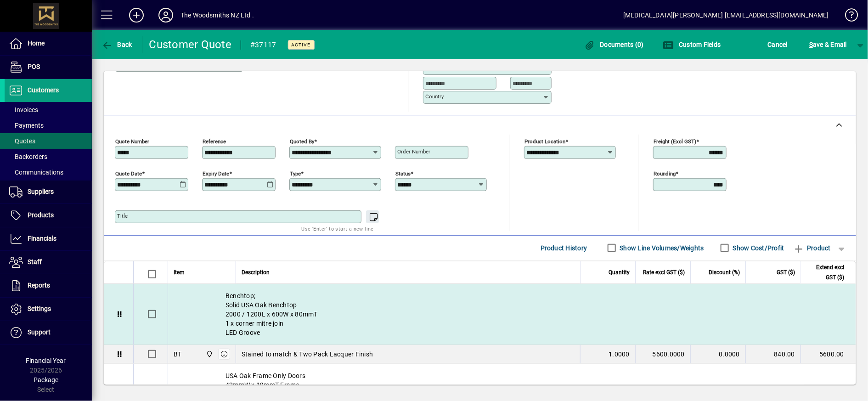  What do you see at coordinates (403, 173) in the screenshot?
I see `mat-label: Status` at bounding box center [403, 173].